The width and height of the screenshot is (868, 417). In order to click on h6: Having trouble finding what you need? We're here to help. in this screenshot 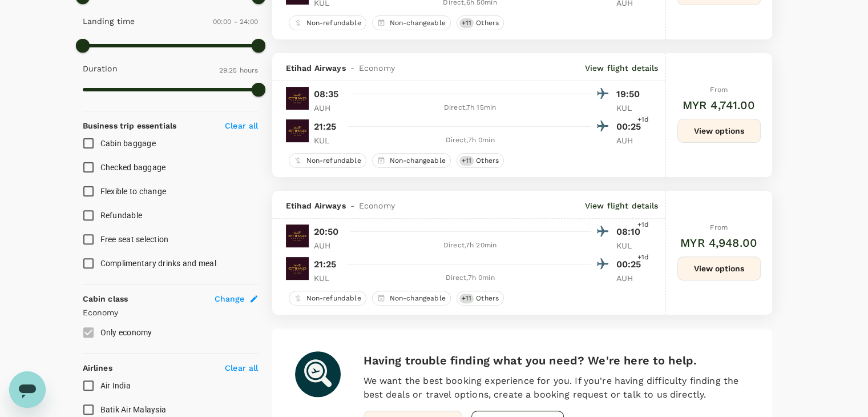, I will do `click(556, 361)`.